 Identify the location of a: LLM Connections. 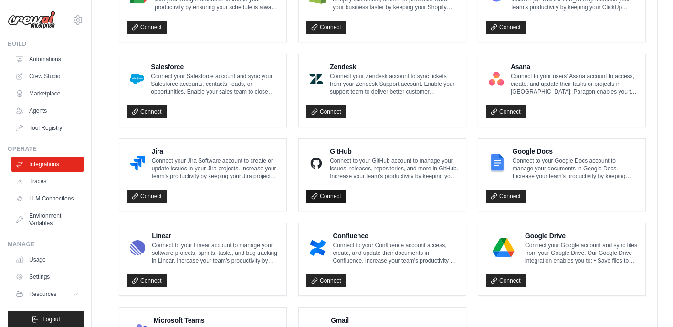
(47, 199).